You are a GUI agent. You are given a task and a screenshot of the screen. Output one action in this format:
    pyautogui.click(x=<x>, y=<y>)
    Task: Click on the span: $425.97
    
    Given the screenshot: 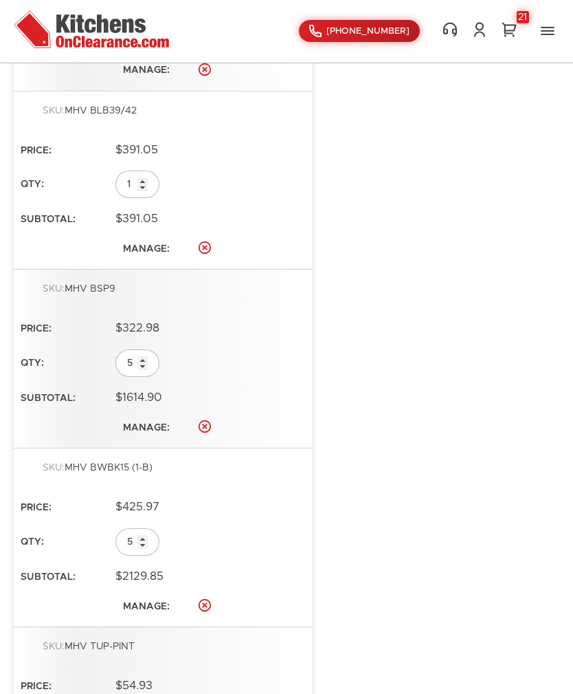 What is the action you would take?
    pyautogui.click(x=137, y=507)
    